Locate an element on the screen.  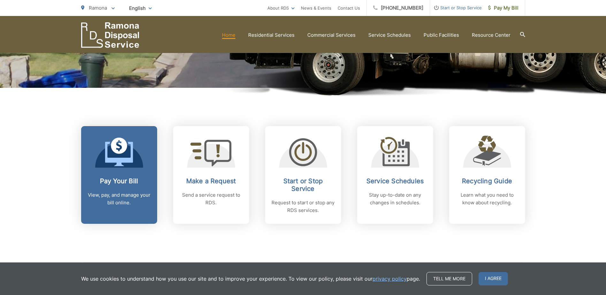
a: Resource Center is located at coordinates (491, 35).